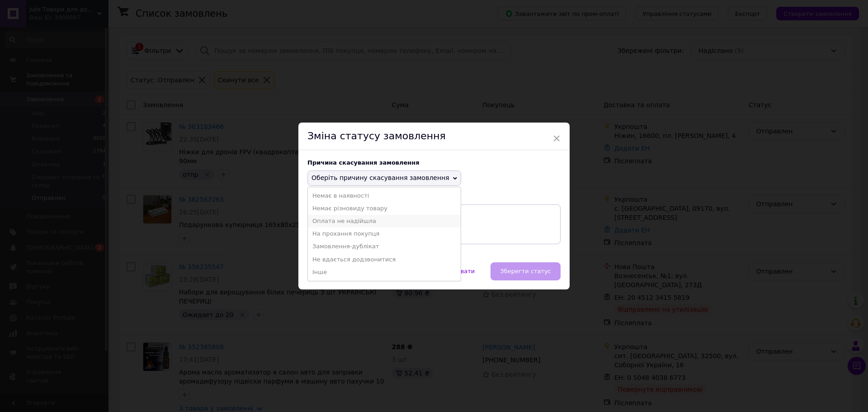  Describe the element at coordinates (385, 221) in the screenshot. I see `li: Оплата не надійшла` at that location.